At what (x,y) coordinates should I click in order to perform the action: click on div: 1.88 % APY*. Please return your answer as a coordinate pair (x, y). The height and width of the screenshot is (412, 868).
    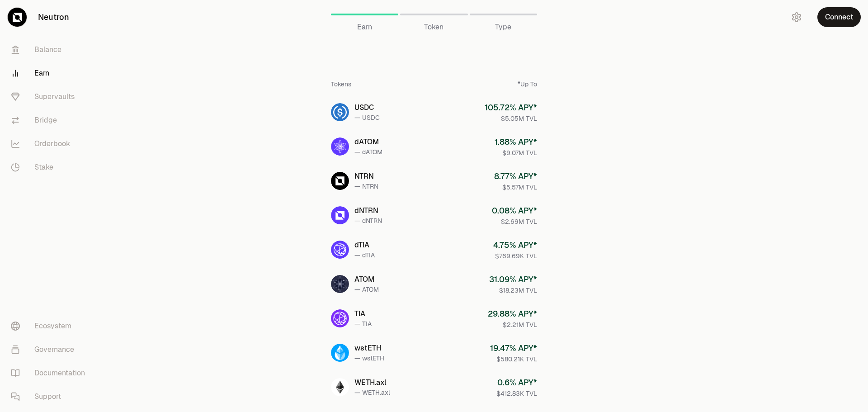
    Looking at the image, I should click on (516, 142).